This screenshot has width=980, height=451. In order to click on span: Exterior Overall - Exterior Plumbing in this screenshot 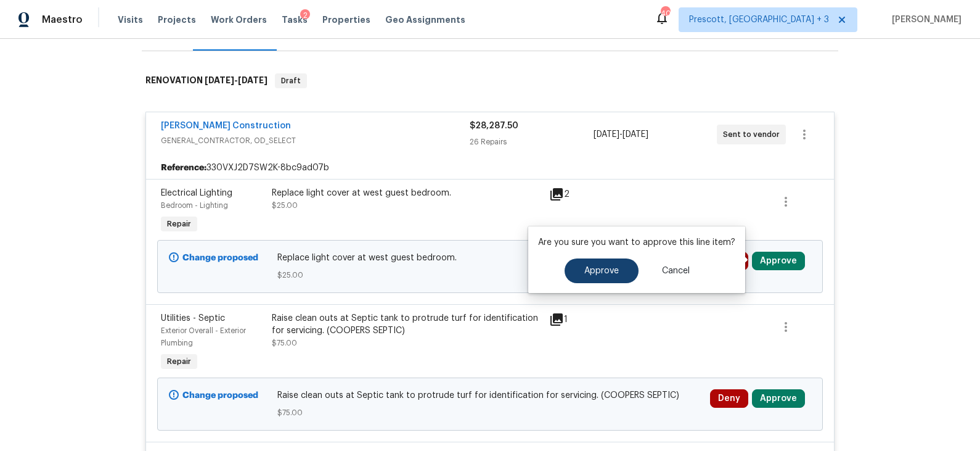, I will do `click(204, 337)`.